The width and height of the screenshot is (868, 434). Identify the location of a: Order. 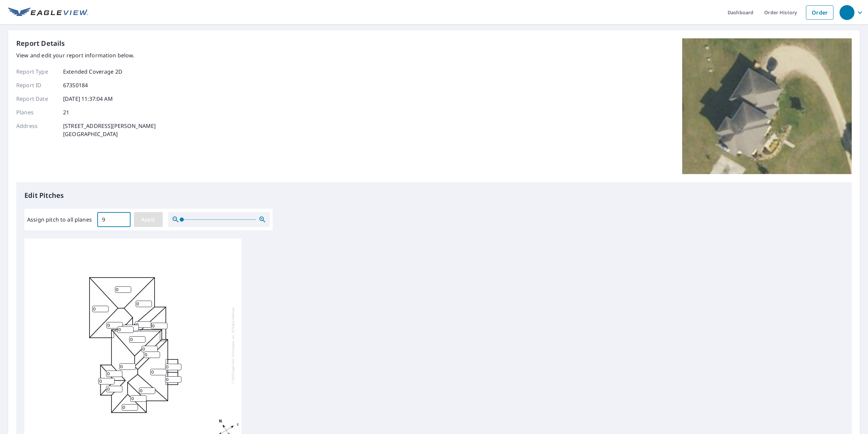
(820, 13).